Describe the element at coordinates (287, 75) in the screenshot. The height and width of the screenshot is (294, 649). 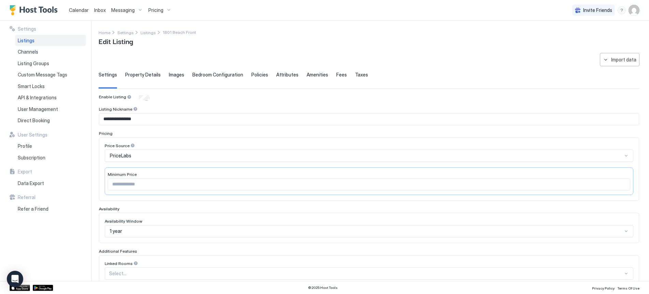
I see `span: Attributes` at that location.